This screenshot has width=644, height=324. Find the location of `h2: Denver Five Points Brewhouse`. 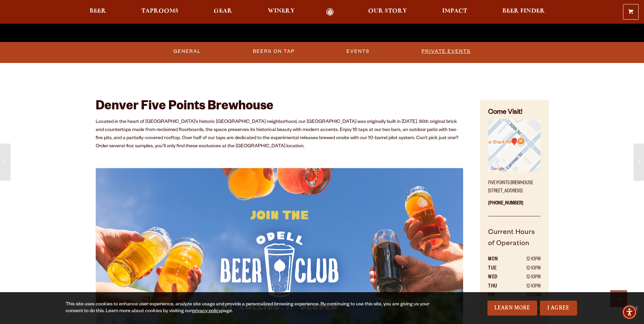

h2: Denver Five Points Brewhouse is located at coordinates (279, 107).